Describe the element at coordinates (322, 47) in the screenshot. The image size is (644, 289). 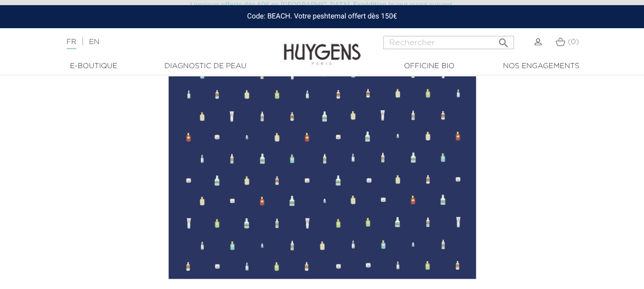
I see `img: Huygens` at that location.